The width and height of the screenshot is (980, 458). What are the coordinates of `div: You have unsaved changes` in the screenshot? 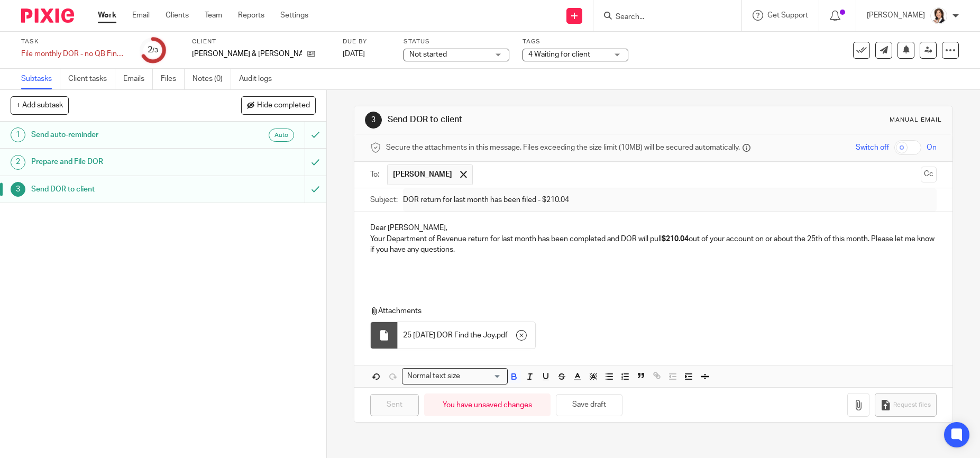 It's located at (487, 404).